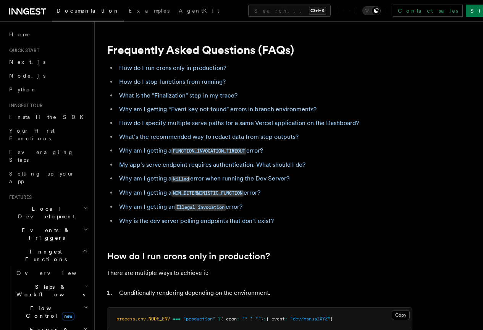 The width and height of the screenshot is (483, 330). I want to click on span: Flow Control, so click(48, 312).